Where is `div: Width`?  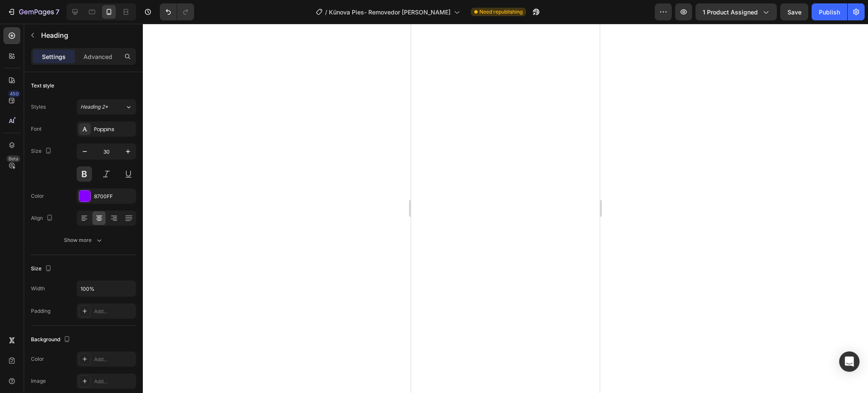
div: Width is located at coordinates (38, 288).